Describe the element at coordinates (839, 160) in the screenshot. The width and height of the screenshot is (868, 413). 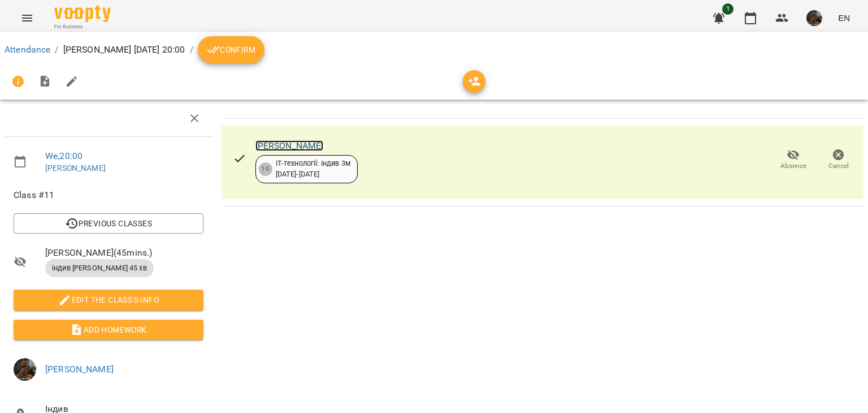
I see `button: Cancel` at that location.